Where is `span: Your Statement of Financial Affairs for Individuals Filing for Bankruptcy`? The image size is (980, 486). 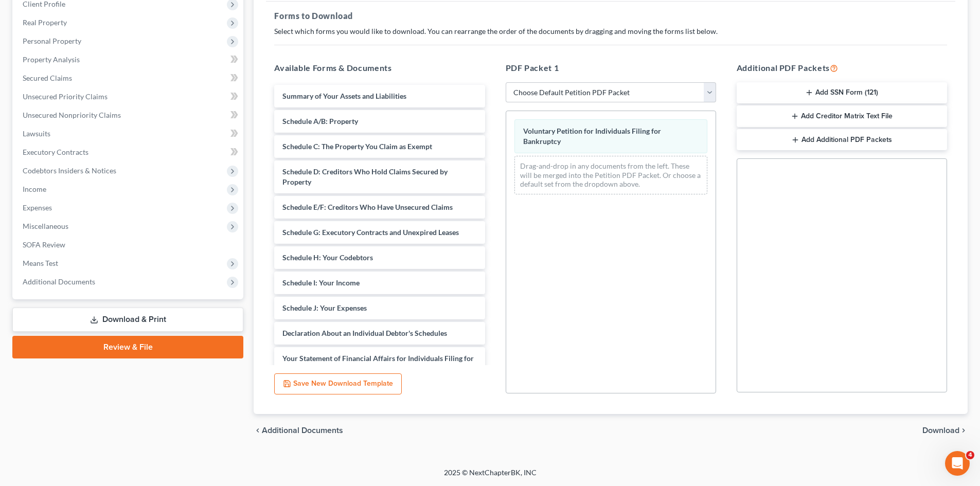
span: Your Statement of Financial Affairs for Individuals Filing for Bankruptcy is located at coordinates (378, 363).